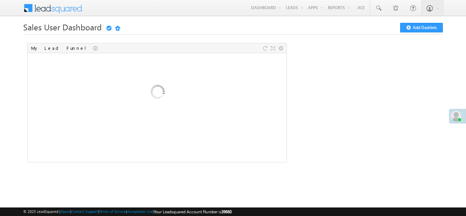 The height and width of the screenshot is (216, 466). What do you see at coordinates (157, 93) in the screenshot?
I see `img: Loading...` at bounding box center [157, 93].